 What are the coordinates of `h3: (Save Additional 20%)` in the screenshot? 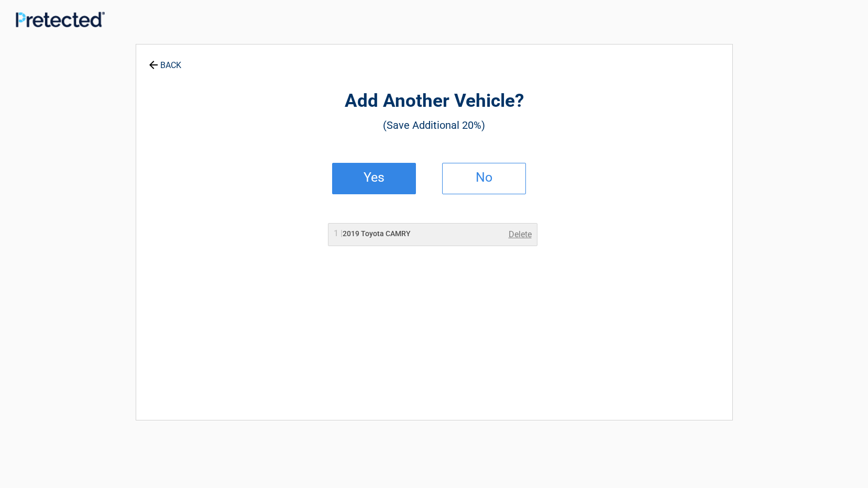 It's located at (435, 125).